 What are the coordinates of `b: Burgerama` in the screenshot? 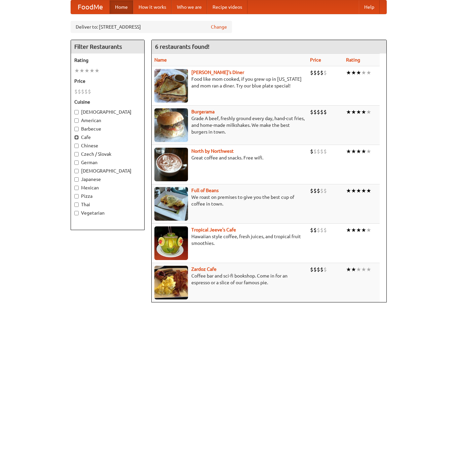 It's located at (203, 112).